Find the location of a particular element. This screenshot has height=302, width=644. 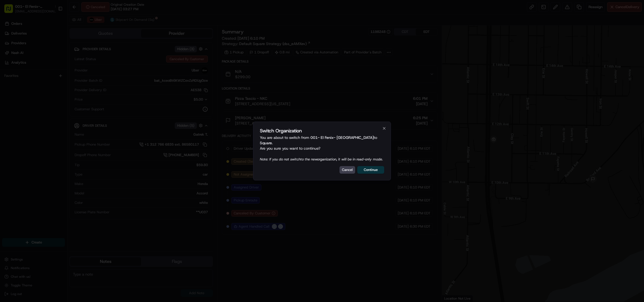

h2: Switch Organization is located at coordinates (322, 131).